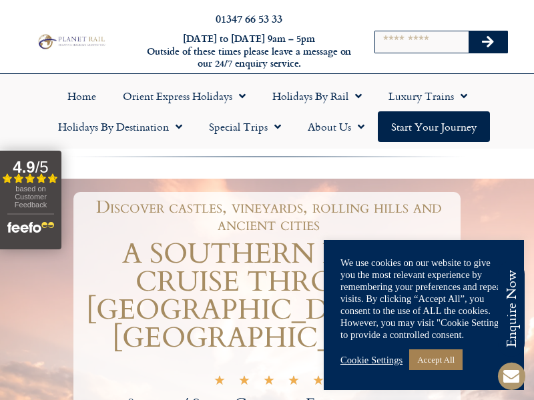 The height and width of the screenshot is (400, 534). I want to click on a: Home, so click(81, 96).